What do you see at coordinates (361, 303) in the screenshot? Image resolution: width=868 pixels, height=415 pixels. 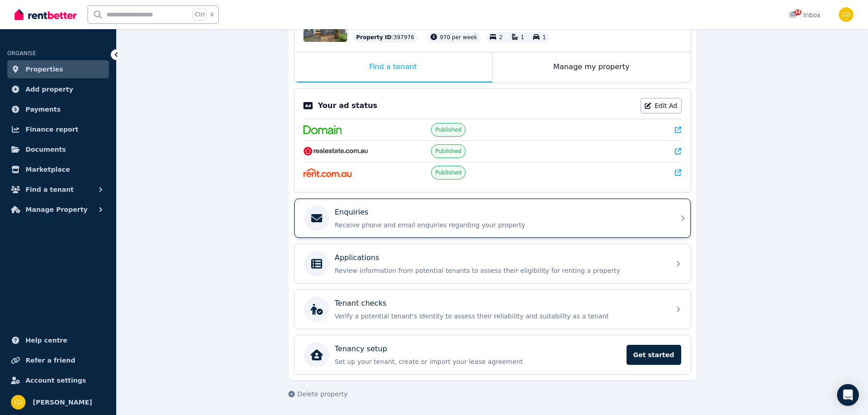 I see `p: Tenant checks` at bounding box center [361, 303].